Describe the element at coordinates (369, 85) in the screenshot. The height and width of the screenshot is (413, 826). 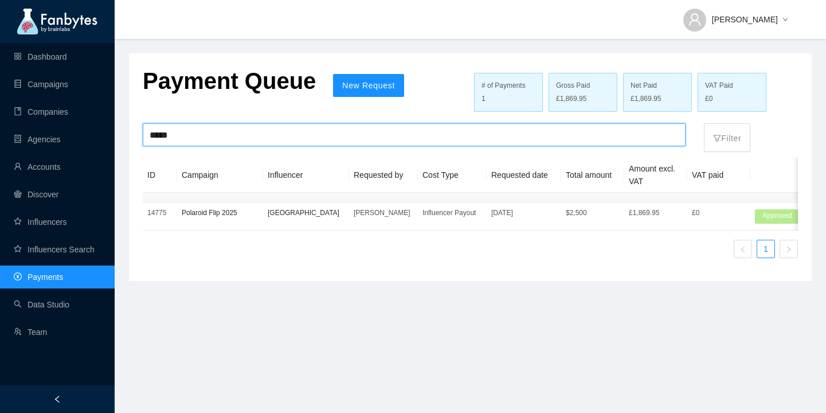
I see `button: New Request` at that location.